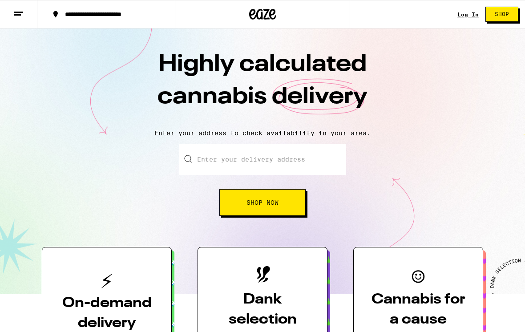 The image size is (525, 332). I want to click on h3: Dank selection, so click(263, 310).